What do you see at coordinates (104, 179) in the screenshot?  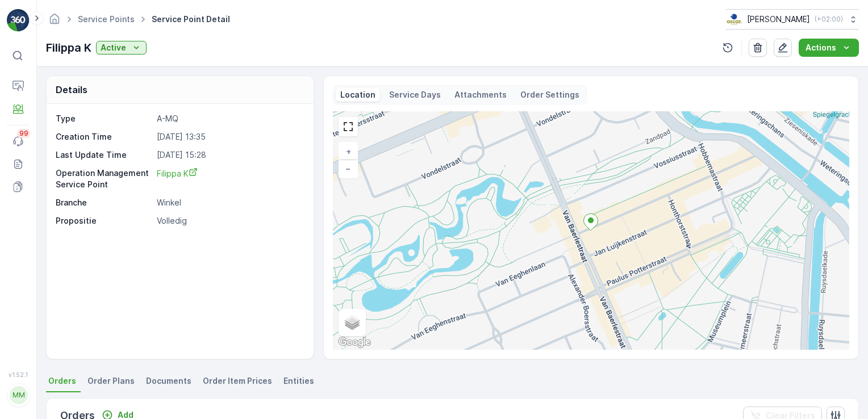 I see `p: Operation Management Service Point` at bounding box center [104, 179].